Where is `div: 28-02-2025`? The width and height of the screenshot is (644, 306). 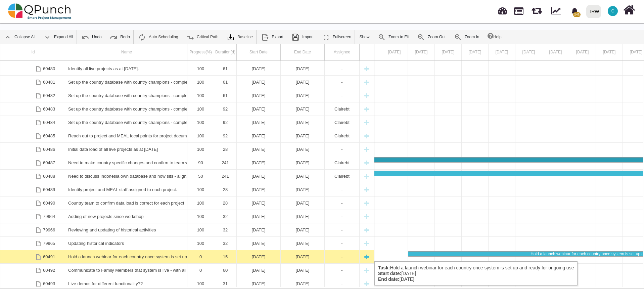
div: 28-02-2025 is located at coordinates (303, 190).